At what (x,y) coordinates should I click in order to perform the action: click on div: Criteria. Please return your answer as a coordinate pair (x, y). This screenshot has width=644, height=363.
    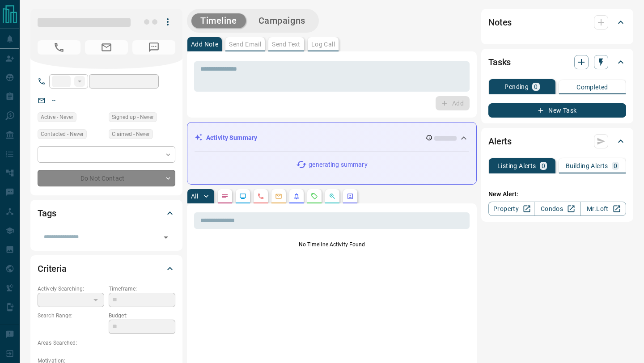
    Looking at the image, I should click on (107, 269).